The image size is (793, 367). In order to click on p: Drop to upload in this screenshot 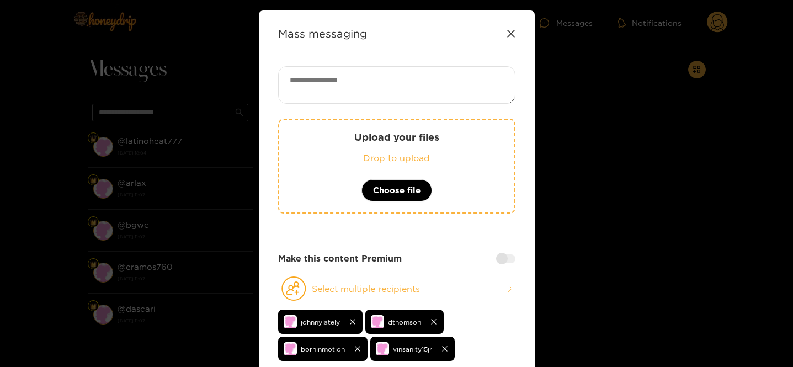, I will do `click(397, 158)`.